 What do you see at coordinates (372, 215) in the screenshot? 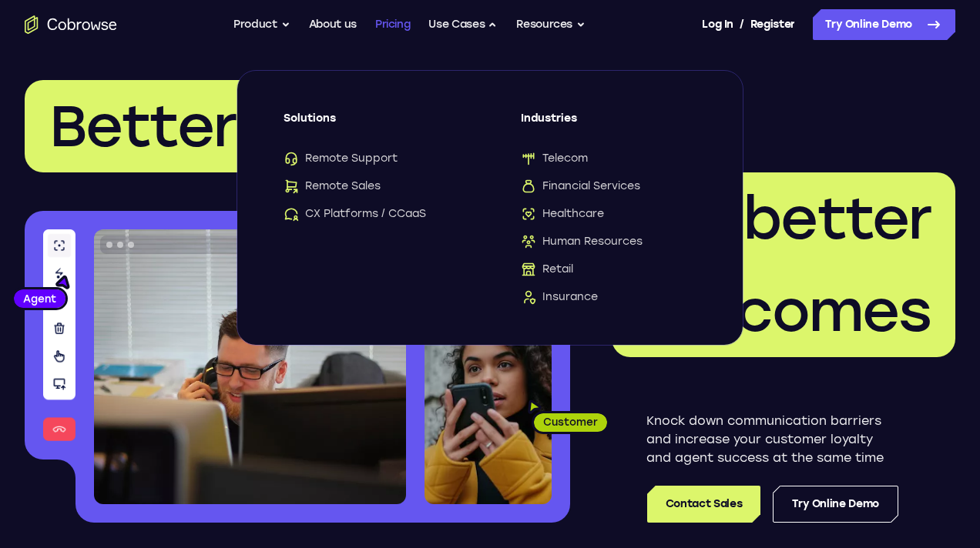
I see `a: CX Platforms / CCaaSCX Platforms / CCaaS` at bounding box center [372, 215].